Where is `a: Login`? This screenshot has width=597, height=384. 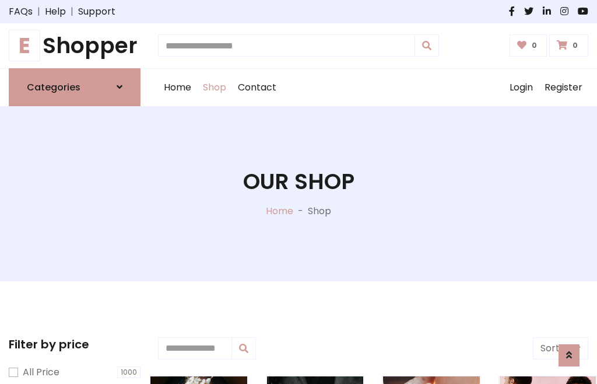
a: Login is located at coordinates (521, 87).